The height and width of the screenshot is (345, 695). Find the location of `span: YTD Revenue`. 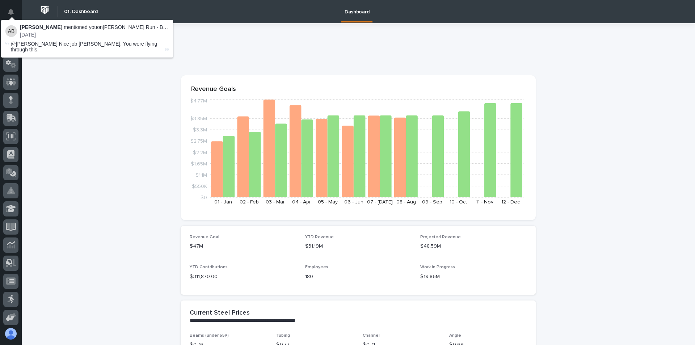

span: YTD Revenue is located at coordinates (319, 237).